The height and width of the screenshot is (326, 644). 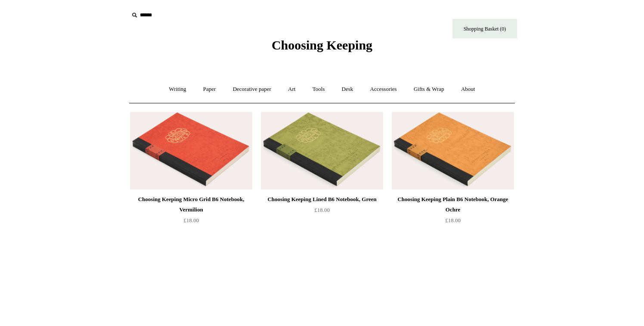 I want to click on a: Shopping Basket (0), so click(x=485, y=29).